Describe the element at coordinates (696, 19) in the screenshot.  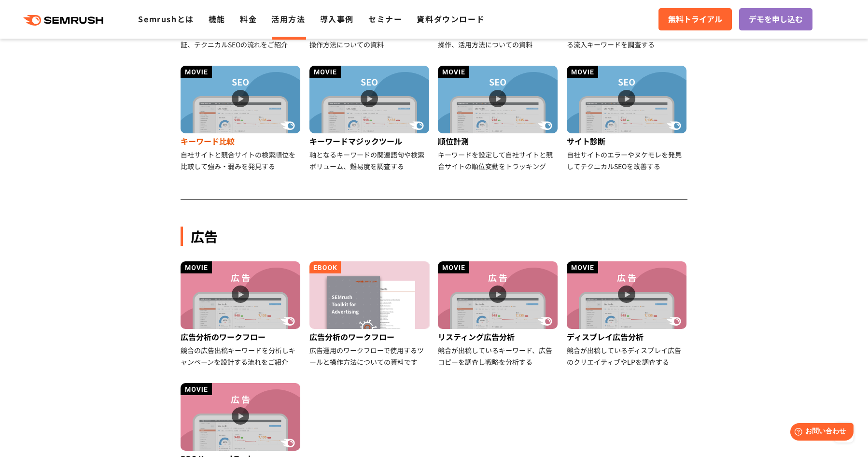
I see `a: 無料トライアル` at that location.